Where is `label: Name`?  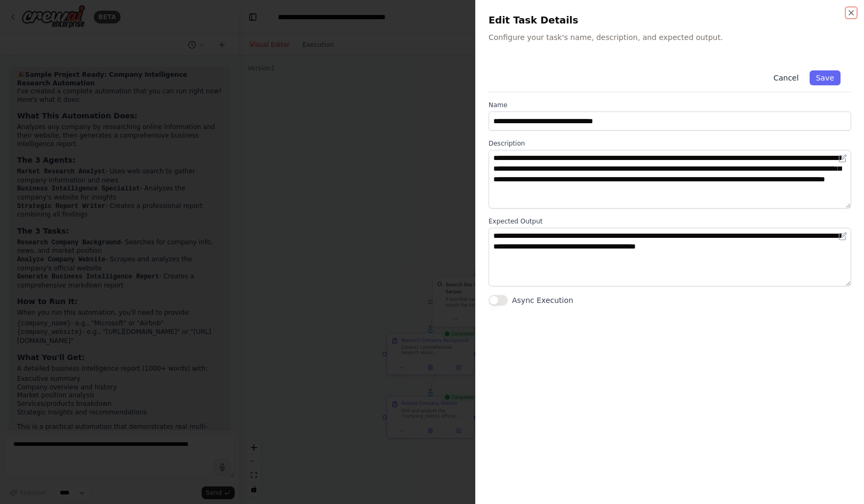
label: Name is located at coordinates (670, 105).